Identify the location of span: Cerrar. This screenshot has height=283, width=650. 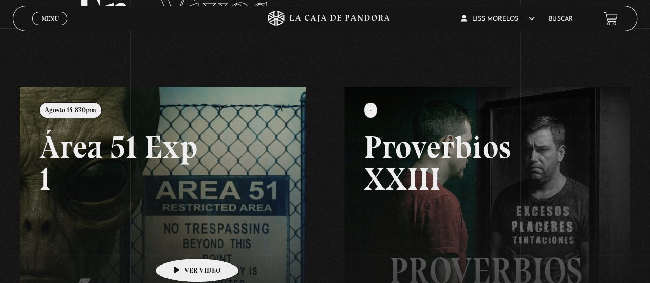
(50, 28).